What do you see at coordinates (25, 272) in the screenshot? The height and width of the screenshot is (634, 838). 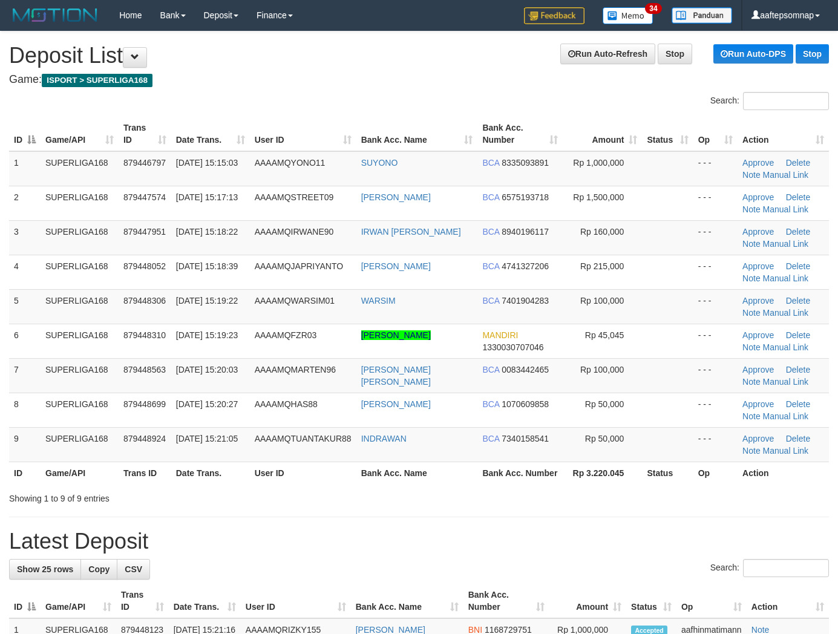 I see `td: 4` at bounding box center [25, 272].